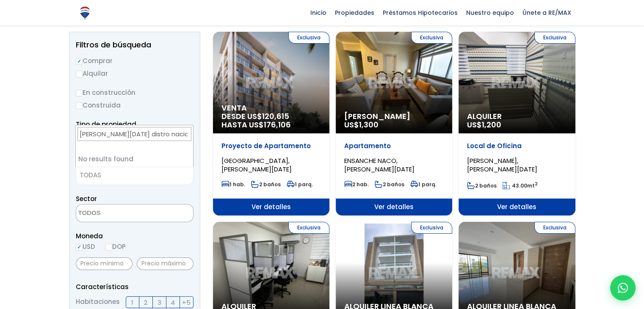 This screenshot has width=644, height=309. I want to click on input: Precio mínimo, so click(104, 263).